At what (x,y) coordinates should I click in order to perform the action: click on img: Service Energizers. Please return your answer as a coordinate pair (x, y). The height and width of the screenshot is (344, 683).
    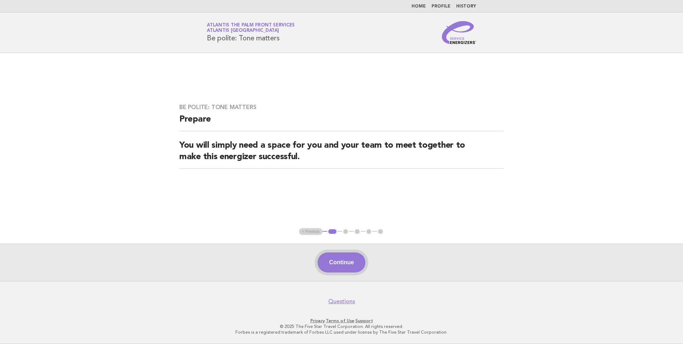
    Looking at the image, I should click on (459, 33).